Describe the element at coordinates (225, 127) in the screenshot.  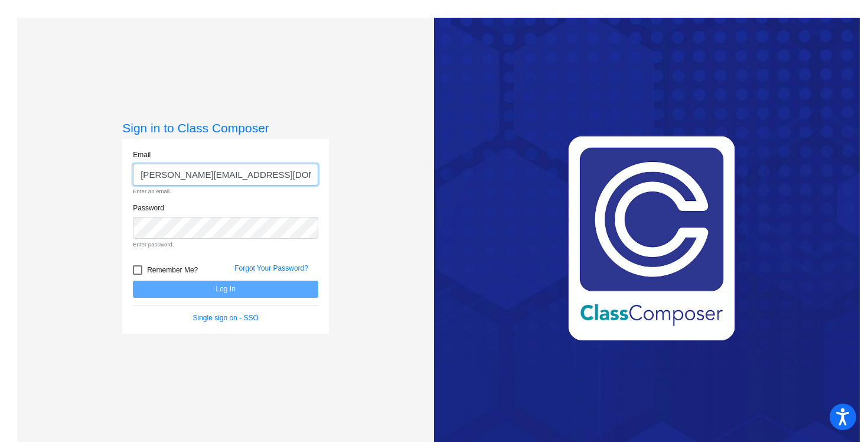
I see `h3: Sign in to Class Composer` at that location.